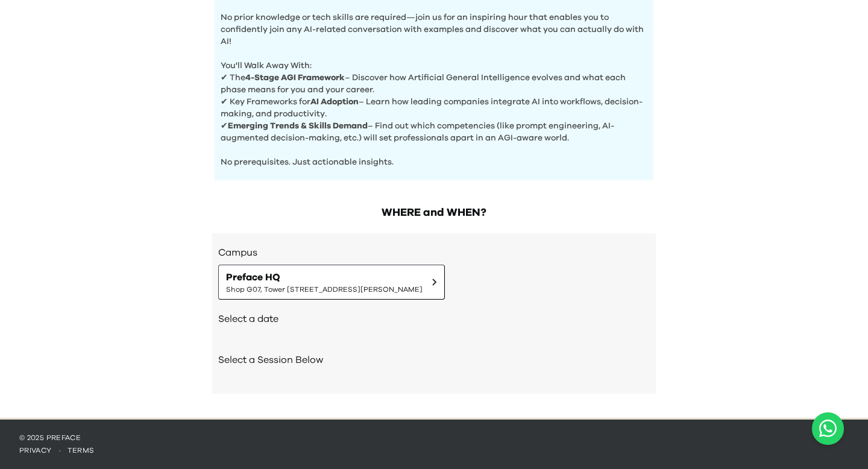 The height and width of the screenshot is (469, 868). Describe the element at coordinates (434, 253) in the screenshot. I see `h3: Campus` at that location.